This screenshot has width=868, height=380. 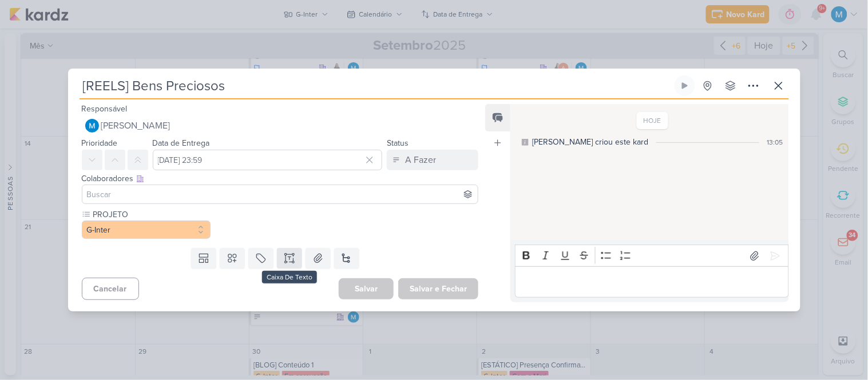 I want to click on label: Data de Entrega, so click(x=181, y=143).